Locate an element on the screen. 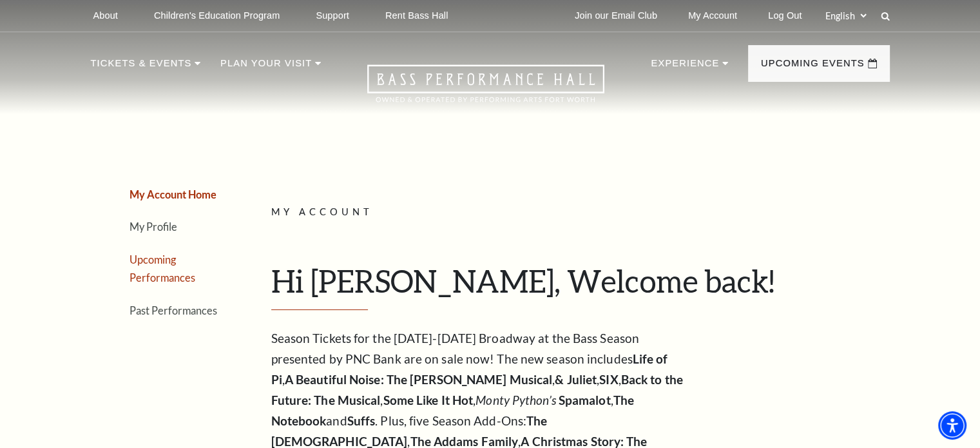 The height and width of the screenshot is (448, 980). strong: Back to the Future: The Musical is located at coordinates (477, 389).